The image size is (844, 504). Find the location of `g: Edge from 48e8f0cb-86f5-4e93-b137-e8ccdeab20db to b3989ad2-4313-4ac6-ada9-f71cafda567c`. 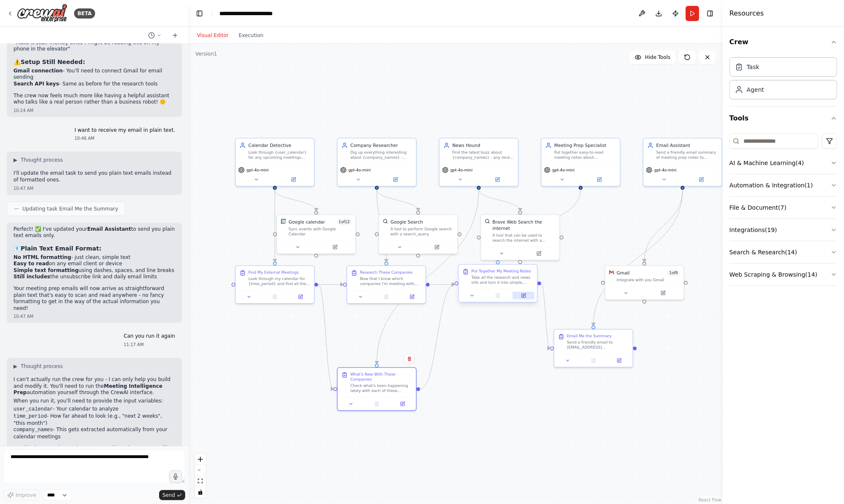

g: Edge from 48e8f0cb-86f5-4e93-b137-e8ccdeab20db to b3989ad2-4313-4ac6-ada9-f71cafda567c is located at coordinates (539, 225).